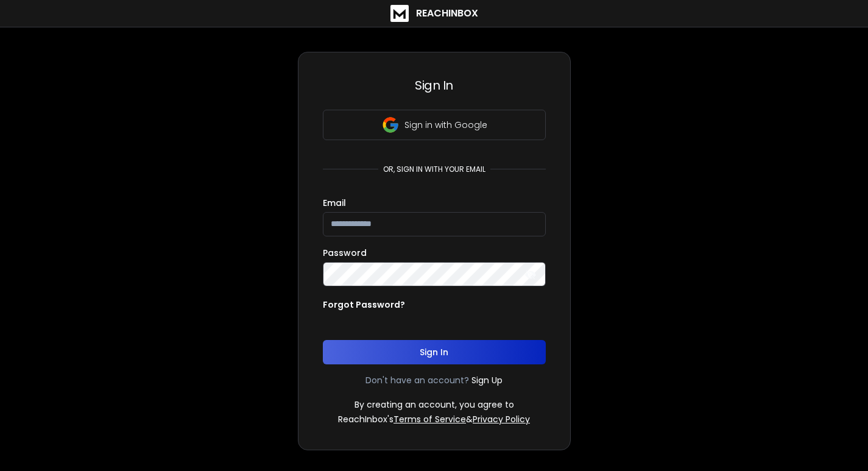  What do you see at coordinates (501, 419) in the screenshot?
I see `span: Privacy Policy` at bounding box center [501, 419].